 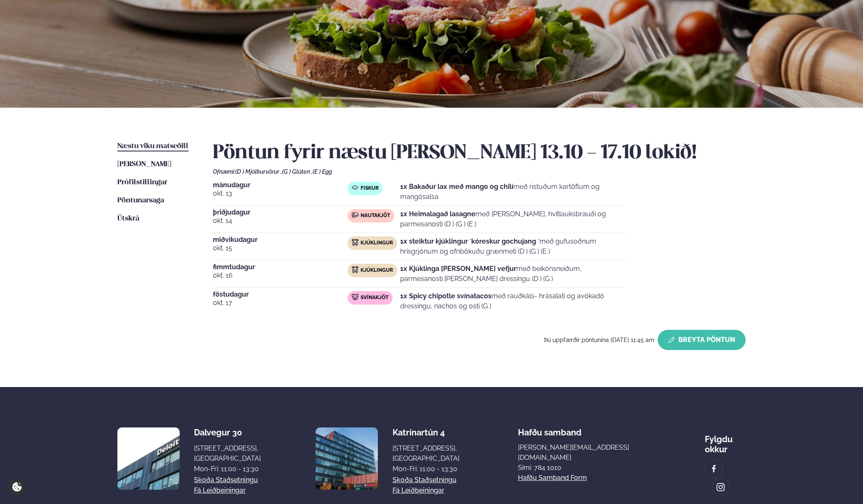 I want to click on span: þriðjudagur, so click(x=280, y=212).